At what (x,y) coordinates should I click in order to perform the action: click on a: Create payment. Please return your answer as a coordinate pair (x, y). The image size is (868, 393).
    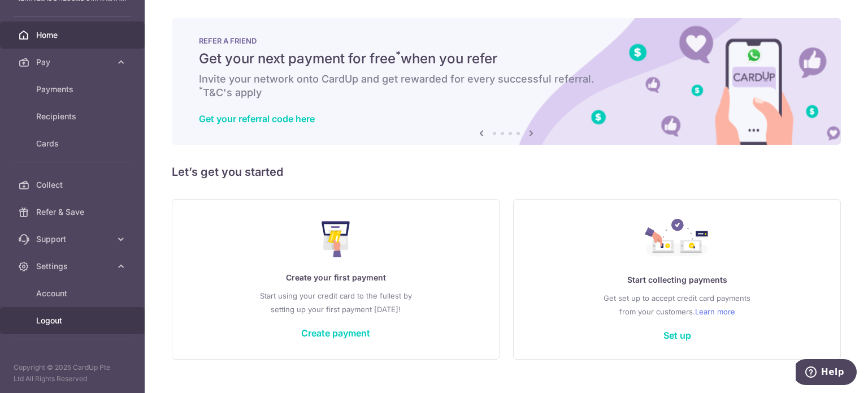
    Looking at the image, I should click on (336, 333).